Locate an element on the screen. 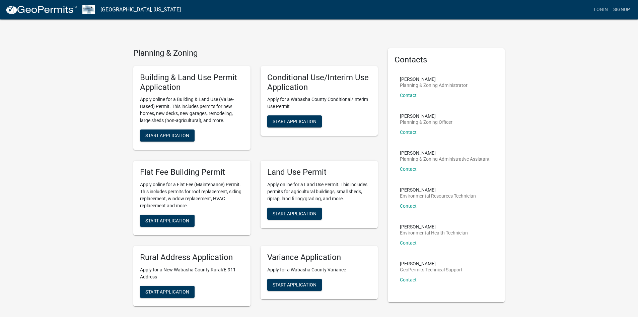 The height and width of the screenshot is (317, 638). a: Login is located at coordinates (601, 10).